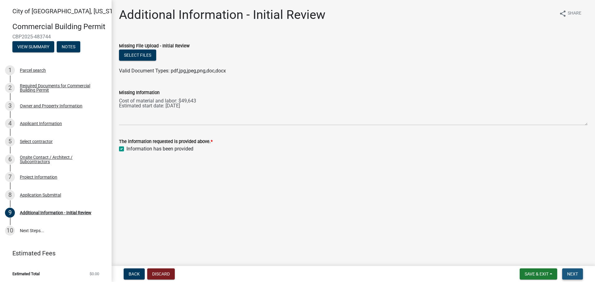  I want to click on h4: Commercial Building Permit, so click(59, 27).